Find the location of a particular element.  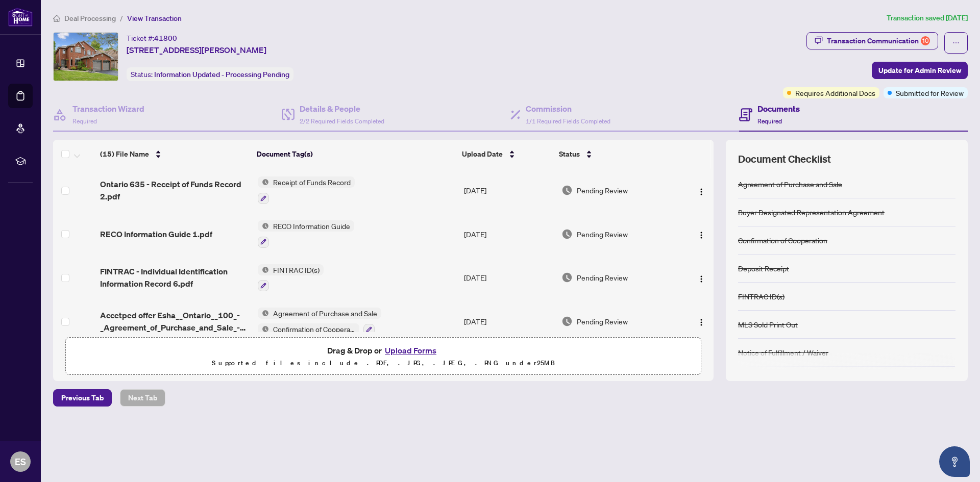

span: home is located at coordinates (56, 18).